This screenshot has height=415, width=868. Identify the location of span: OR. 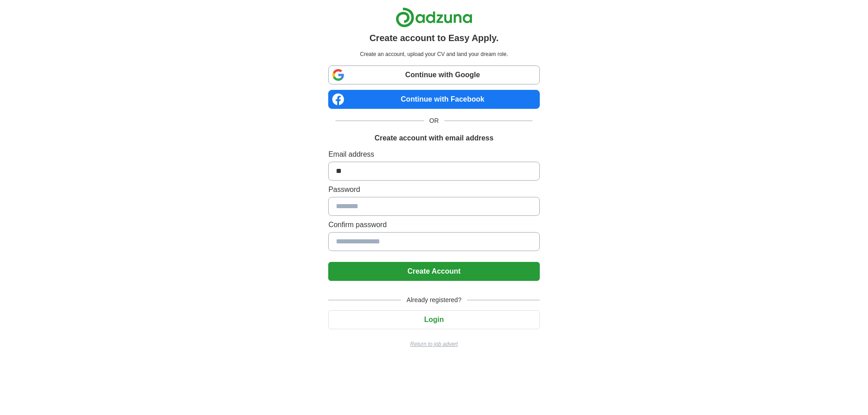
(434, 121).